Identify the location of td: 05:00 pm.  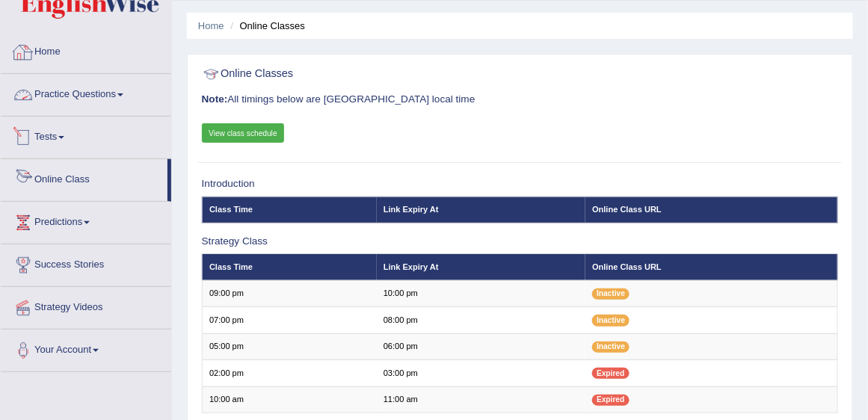
(289, 346).